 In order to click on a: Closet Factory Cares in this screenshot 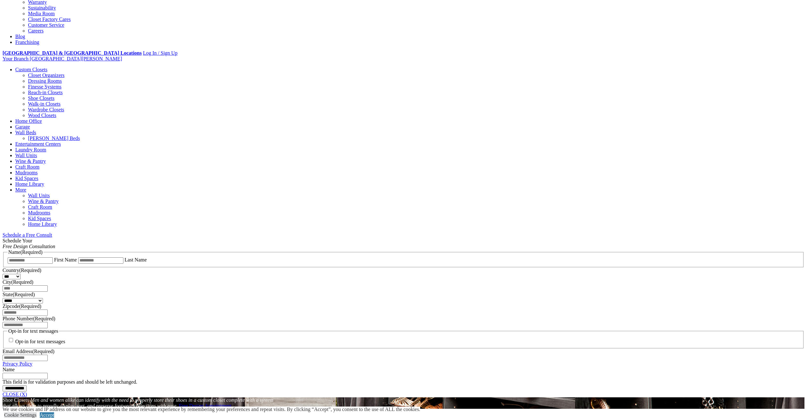, I will do `click(49, 19)`.